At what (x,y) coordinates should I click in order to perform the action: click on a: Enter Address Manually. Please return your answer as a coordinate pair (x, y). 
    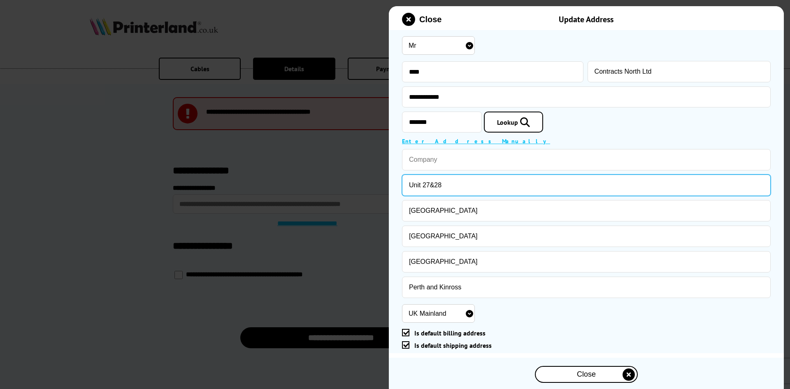
    Looking at the image, I should click on (476, 141).